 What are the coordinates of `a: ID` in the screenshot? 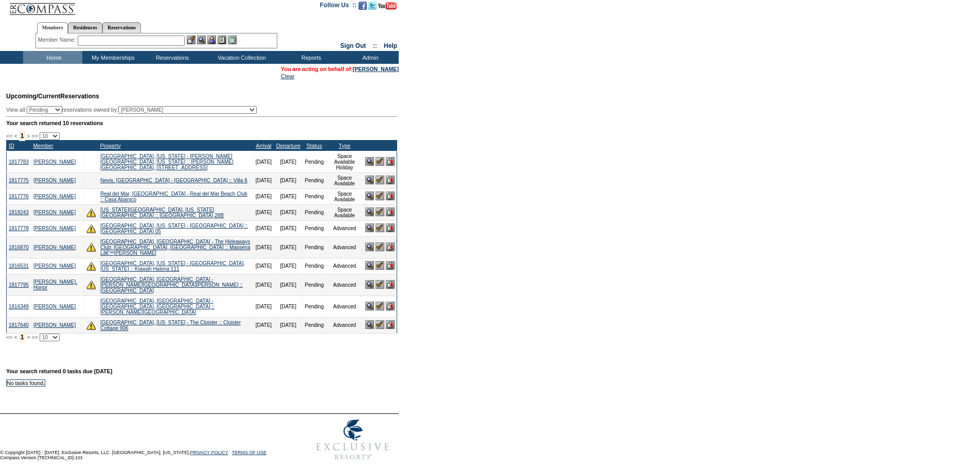 It's located at (12, 145).